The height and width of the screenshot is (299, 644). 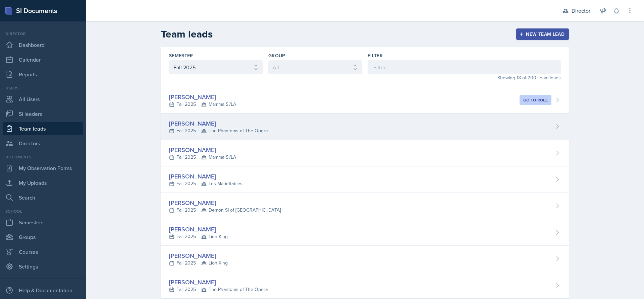 I want to click on h2: Team leads, so click(x=187, y=34).